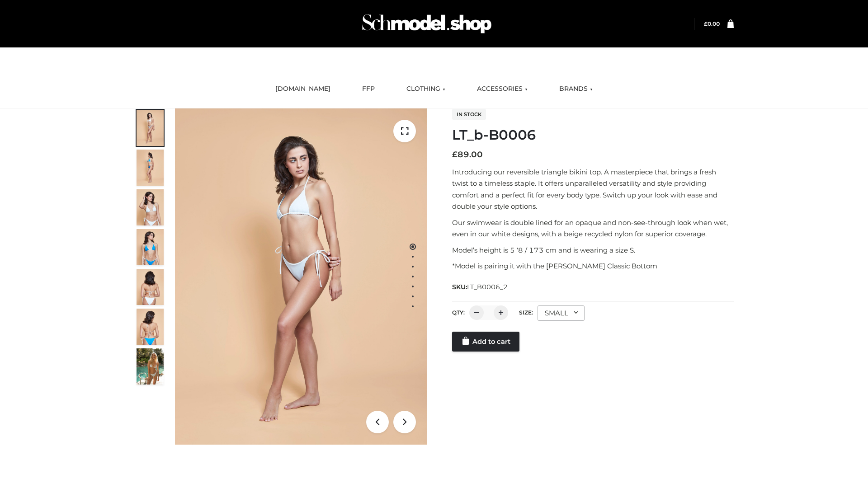 Image resolution: width=868 pixels, height=488 pixels. Describe the element at coordinates (592, 135) in the screenshot. I see `h1: LT_b-B0006` at that location.